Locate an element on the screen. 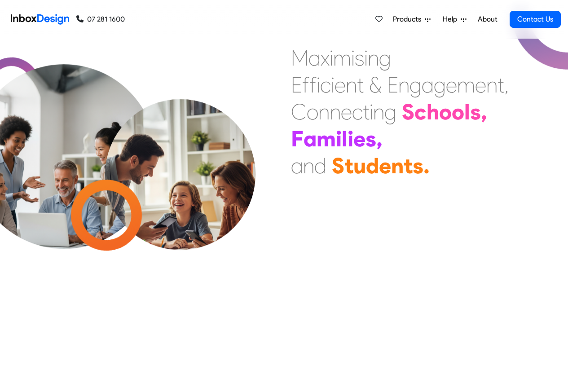 Image resolution: width=568 pixels, height=392 pixels. a: Products is located at coordinates (412, 19).